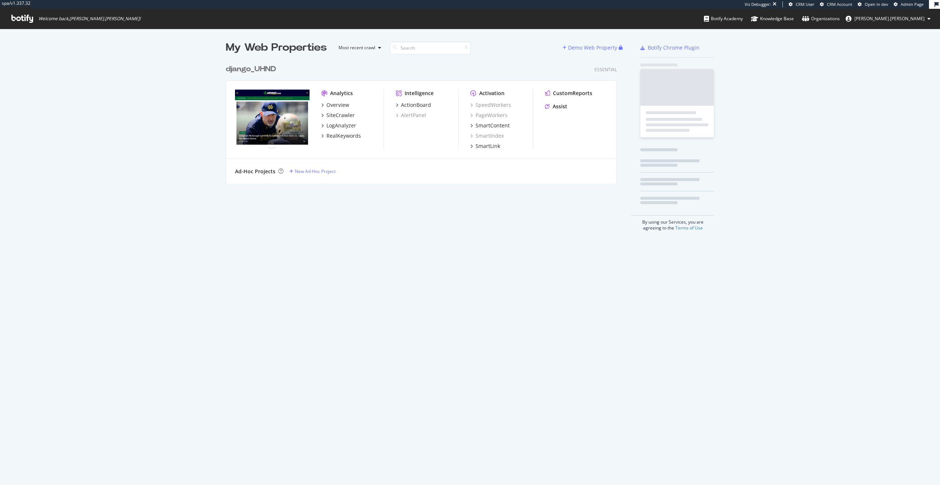  What do you see at coordinates (805, 4) in the screenshot?
I see `span: CRM User` at bounding box center [805, 4].